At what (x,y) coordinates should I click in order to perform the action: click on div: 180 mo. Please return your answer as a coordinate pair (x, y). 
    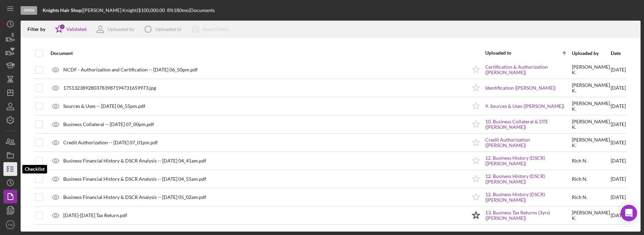
    Looking at the image, I should click on (181, 10).